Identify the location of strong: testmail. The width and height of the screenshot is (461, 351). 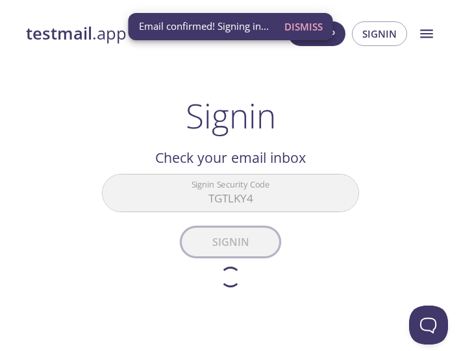
(59, 33).